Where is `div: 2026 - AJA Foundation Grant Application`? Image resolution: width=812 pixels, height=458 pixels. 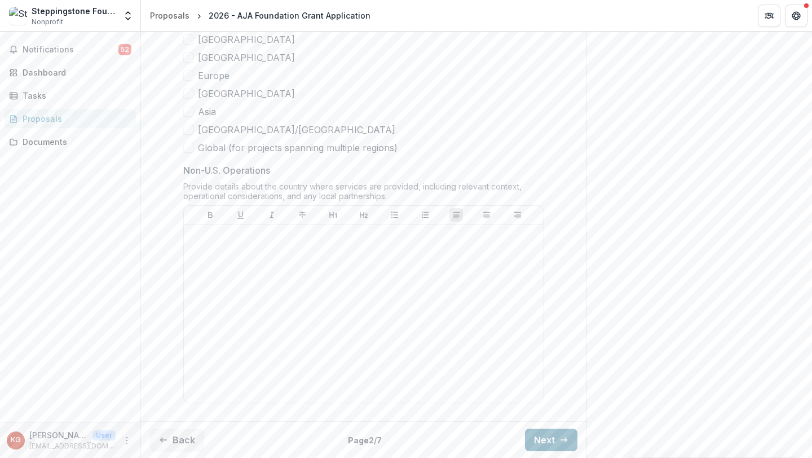 div: 2026 - AJA Foundation Grant Application is located at coordinates (289, 15).